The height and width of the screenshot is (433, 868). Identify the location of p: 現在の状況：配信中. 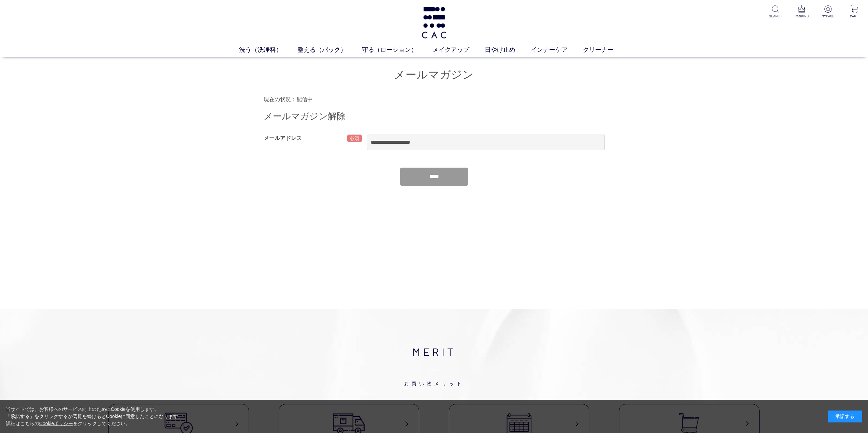
(434, 99).